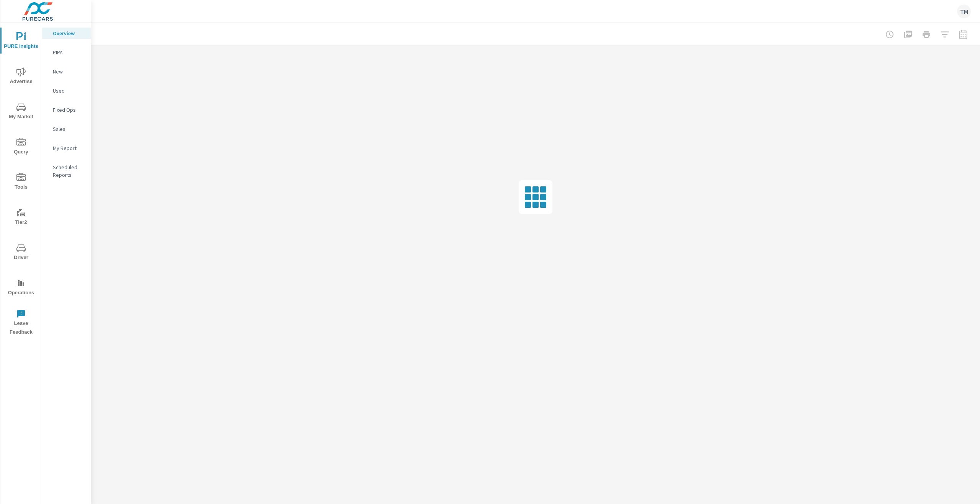 The height and width of the screenshot is (504, 980). I want to click on span: PURE Insights, so click(21, 41).